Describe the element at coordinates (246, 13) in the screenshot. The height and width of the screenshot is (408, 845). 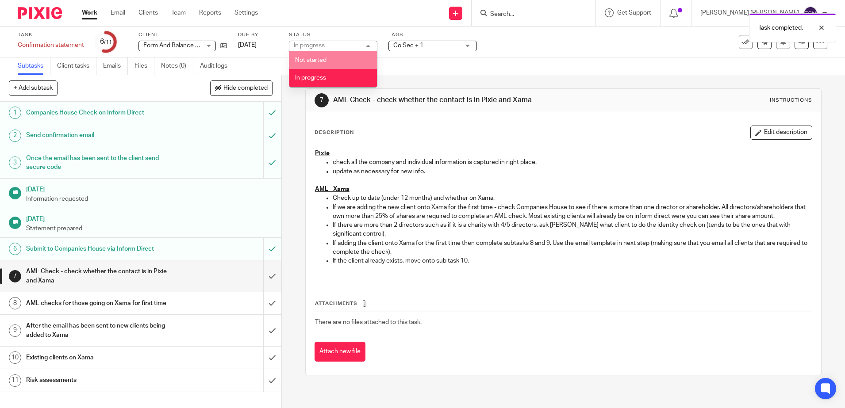
I see `a: Settings` at that location.